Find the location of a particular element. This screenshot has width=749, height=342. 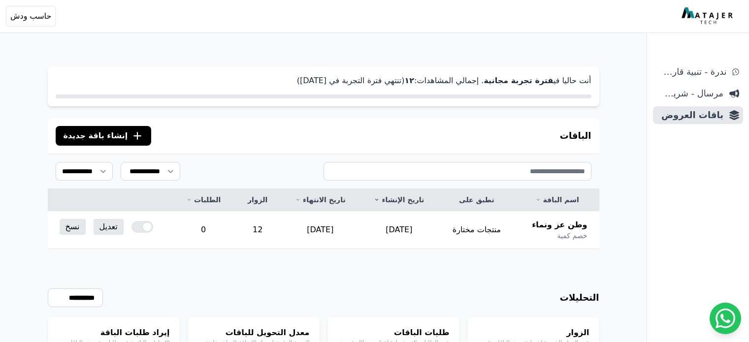

a: تاريخ الإنشاء is located at coordinates (399, 200).